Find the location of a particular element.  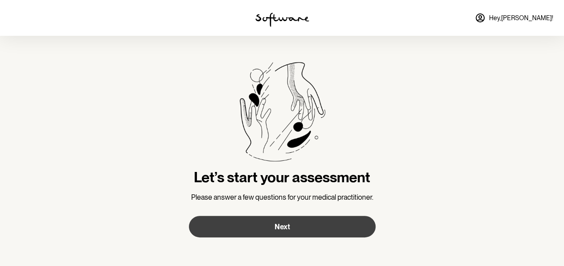

img: software logo is located at coordinates (282, 20).